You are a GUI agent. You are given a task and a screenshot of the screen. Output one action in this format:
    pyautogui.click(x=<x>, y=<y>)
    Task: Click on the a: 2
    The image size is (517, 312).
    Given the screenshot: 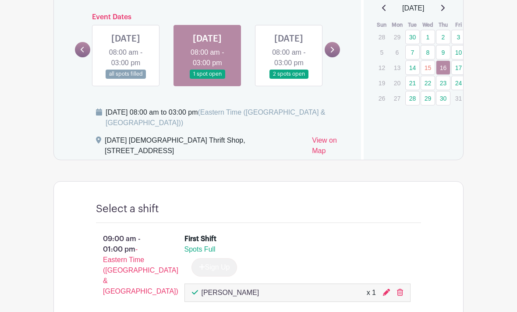 What is the action you would take?
    pyautogui.click(x=443, y=37)
    